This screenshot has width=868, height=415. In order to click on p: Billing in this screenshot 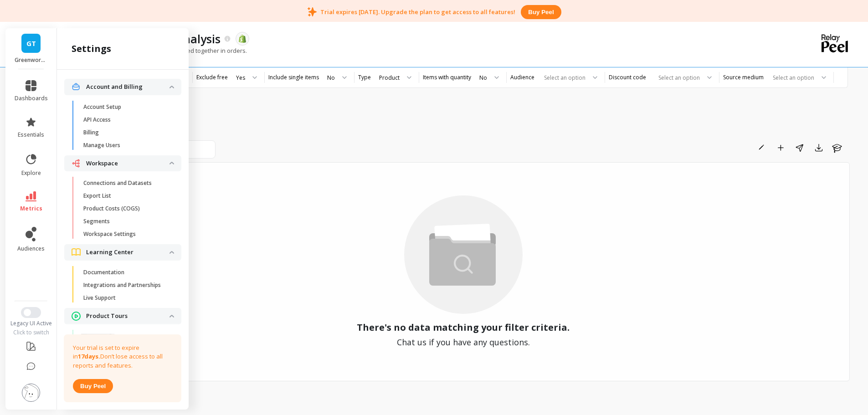, I will do `click(91, 133)`.